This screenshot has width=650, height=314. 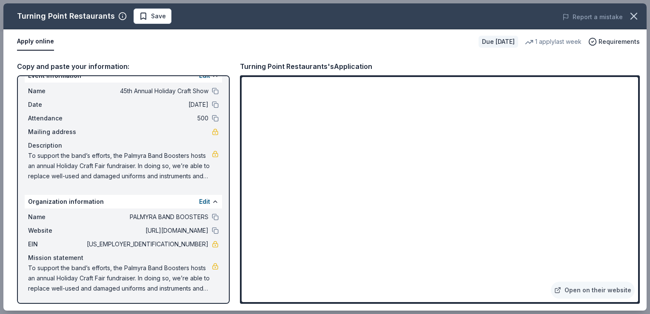 I want to click on div: Description, so click(x=123, y=145).